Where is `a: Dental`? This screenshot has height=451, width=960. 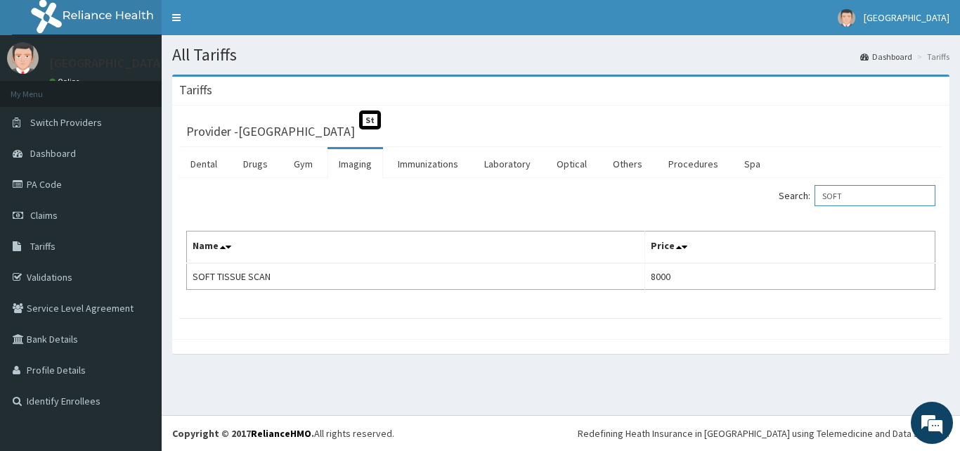
a: Dental is located at coordinates (204, 164).